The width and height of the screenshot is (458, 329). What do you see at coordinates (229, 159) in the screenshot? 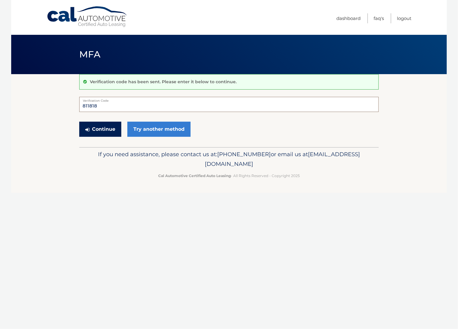
I see `p: If you need assistance, please contact us at: or email us at` at bounding box center [229, 159].